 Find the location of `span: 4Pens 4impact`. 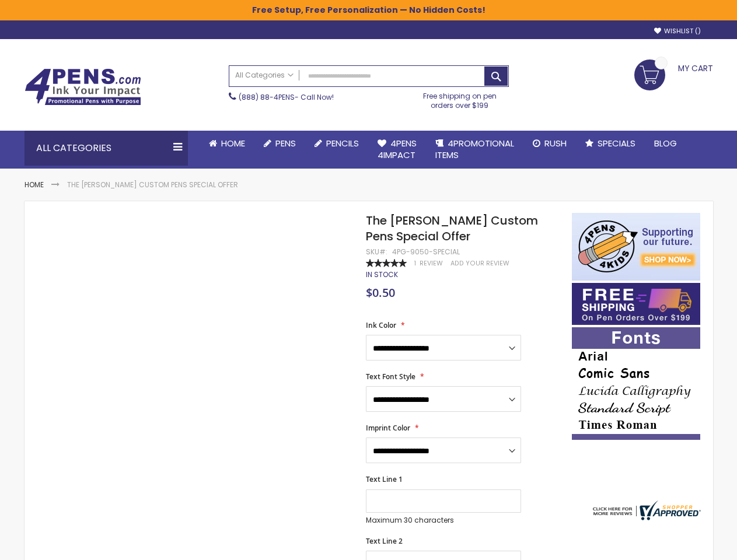

span: 4Pens 4impact is located at coordinates (397, 149).